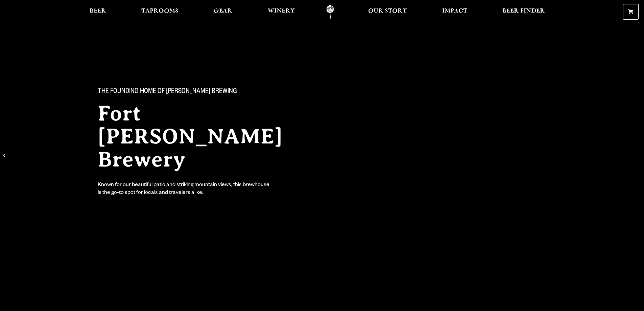 The height and width of the screenshot is (311, 644). I want to click on a: Impact, so click(455, 12).